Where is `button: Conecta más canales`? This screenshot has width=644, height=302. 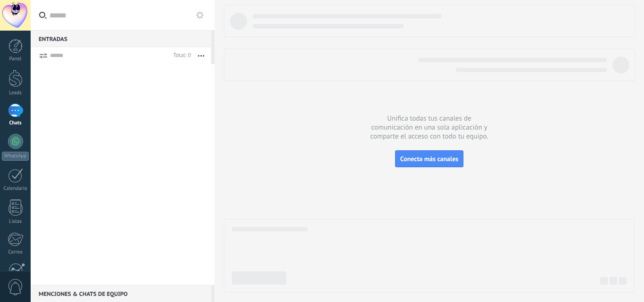
button: Conecta más canales is located at coordinates (429, 159).